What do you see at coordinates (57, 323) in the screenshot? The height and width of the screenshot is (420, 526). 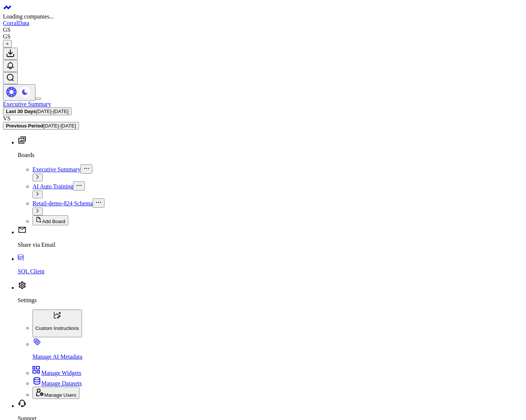 I see `button: Custom Instructions` at bounding box center [57, 323].